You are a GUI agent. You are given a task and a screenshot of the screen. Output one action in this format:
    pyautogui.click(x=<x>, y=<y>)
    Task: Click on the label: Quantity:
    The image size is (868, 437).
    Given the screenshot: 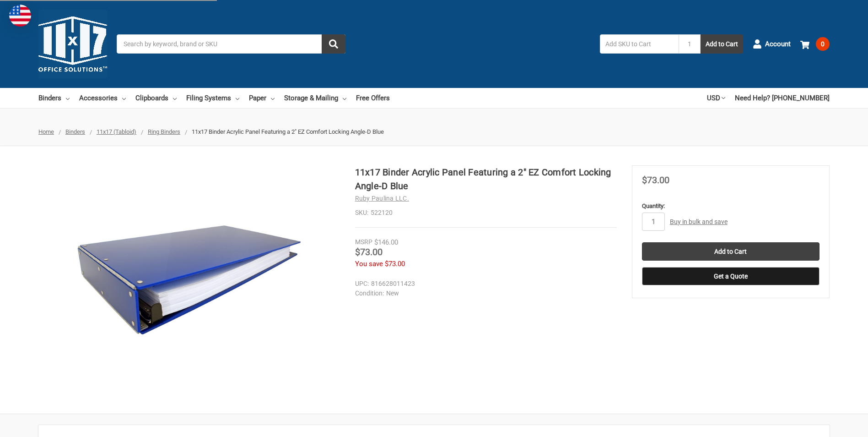 What is the action you would take?
    pyautogui.click(x=731, y=206)
    